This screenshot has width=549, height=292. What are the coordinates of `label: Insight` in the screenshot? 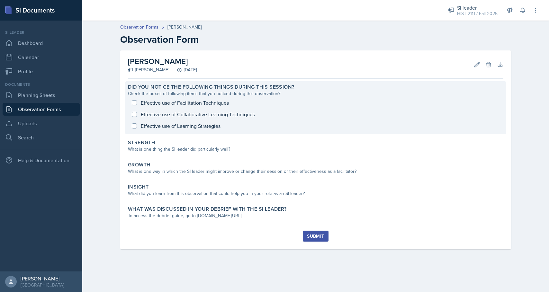 It's located at (138, 187).